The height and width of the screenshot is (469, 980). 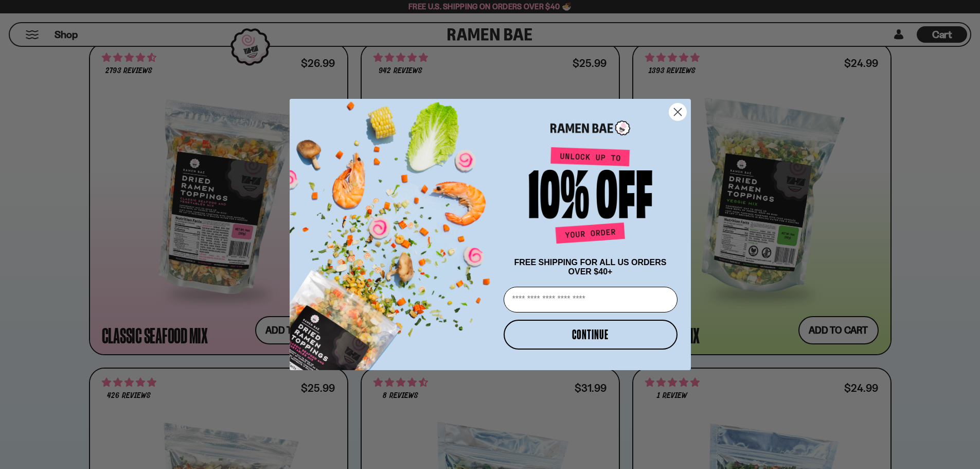 What do you see at coordinates (591, 335) in the screenshot?
I see `button: CONTINUE` at bounding box center [591, 335].